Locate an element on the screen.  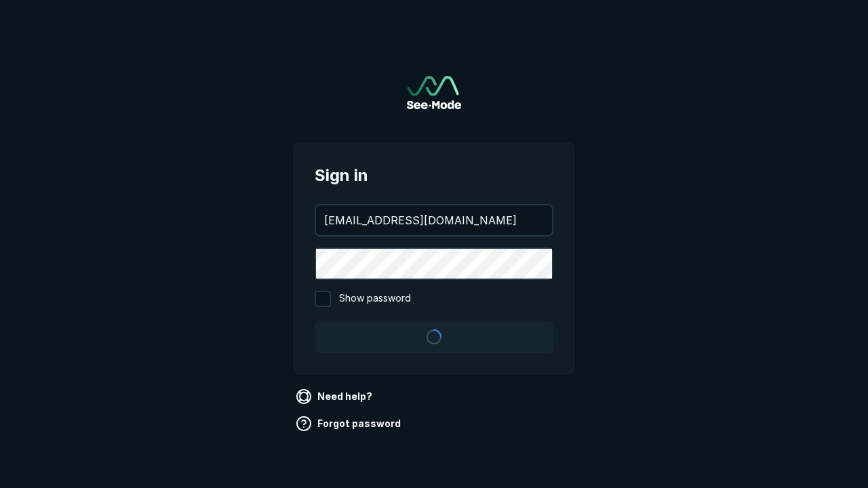
a: Go to sign in is located at coordinates (434, 92).